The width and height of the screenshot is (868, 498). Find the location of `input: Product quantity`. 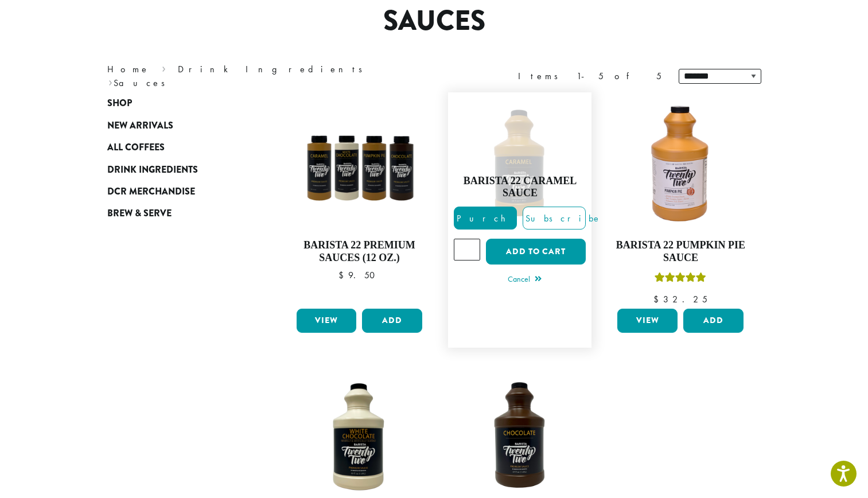

input: Product quantity is located at coordinates (467, 249).